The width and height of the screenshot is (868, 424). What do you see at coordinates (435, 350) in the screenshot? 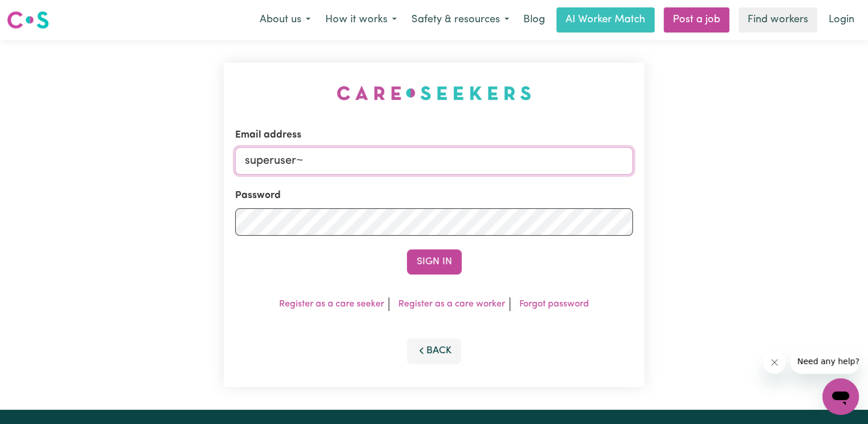
I see `button: Back` at bounding box center [435, 350].